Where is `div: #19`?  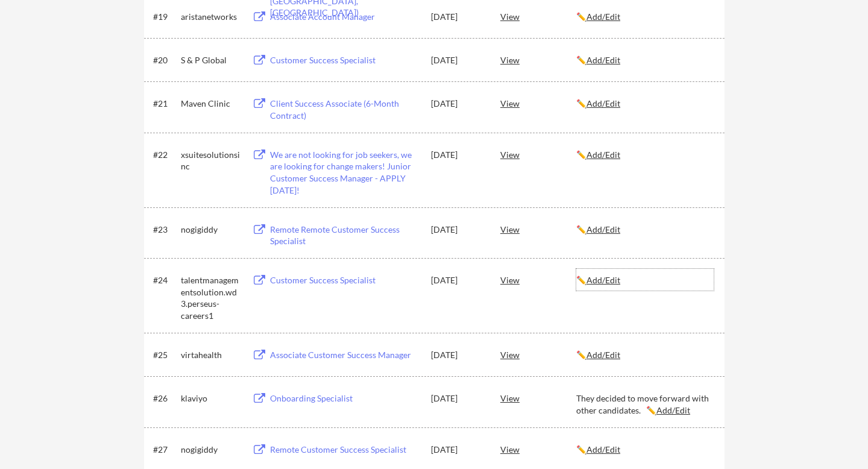 div: #19 is located at coordinates (165, 17).